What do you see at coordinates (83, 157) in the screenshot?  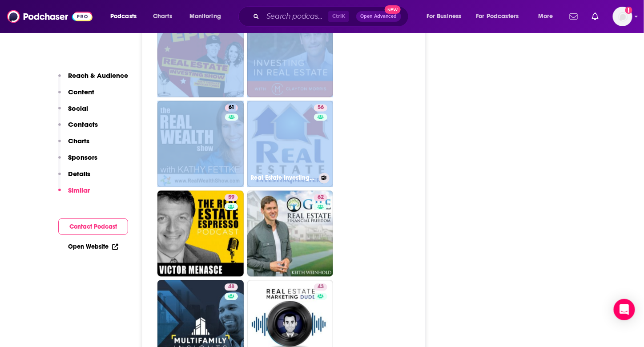 I see `p: Sponsors` at bounding box center [83, 157].